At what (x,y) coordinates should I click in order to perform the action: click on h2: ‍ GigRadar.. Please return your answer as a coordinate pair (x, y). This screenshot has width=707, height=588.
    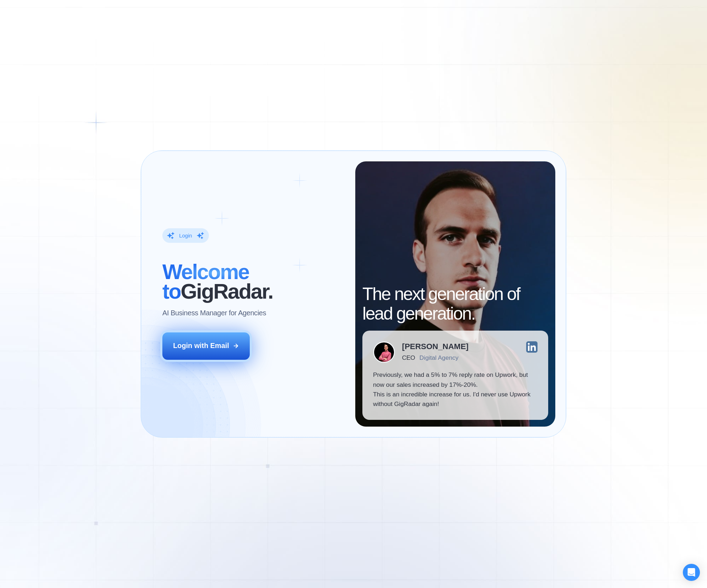
    Looking at the image, I should click on (254, 282).